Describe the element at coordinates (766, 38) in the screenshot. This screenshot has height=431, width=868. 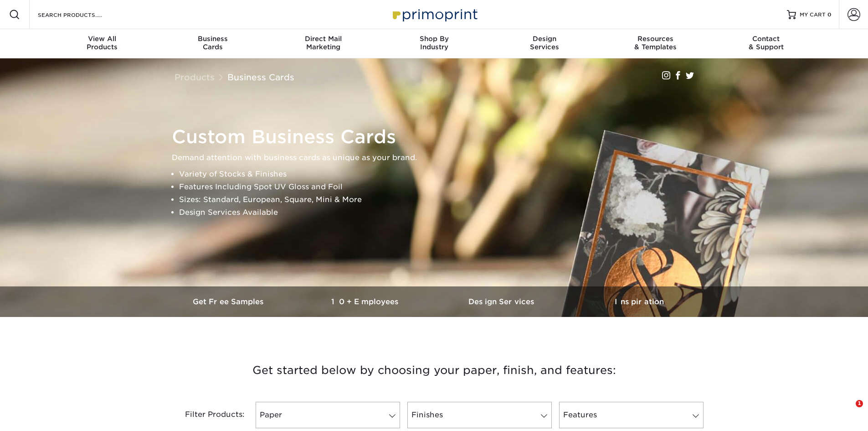
I see `span: Contact` at that location.